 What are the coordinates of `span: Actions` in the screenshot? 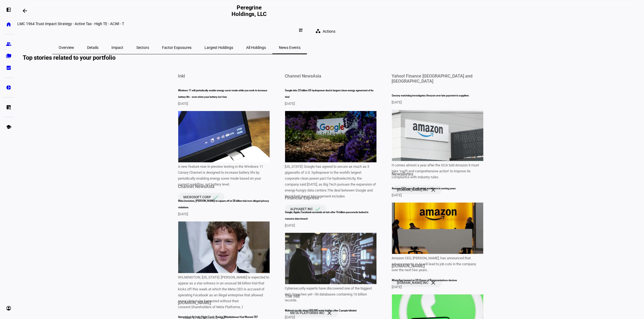 It's located at (329, 31).